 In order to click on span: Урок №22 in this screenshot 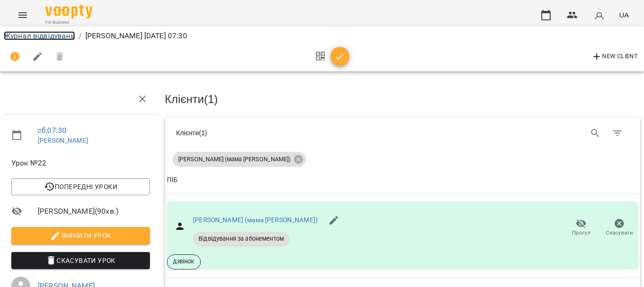, I will do `click(80, 163)`.